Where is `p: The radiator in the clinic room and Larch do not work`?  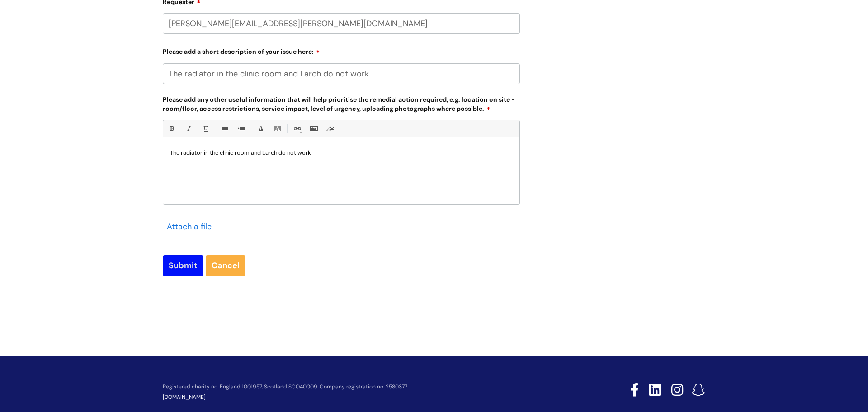
p: The radiator in the clinic room and Larch do not work is located at coordinates (341, 153).